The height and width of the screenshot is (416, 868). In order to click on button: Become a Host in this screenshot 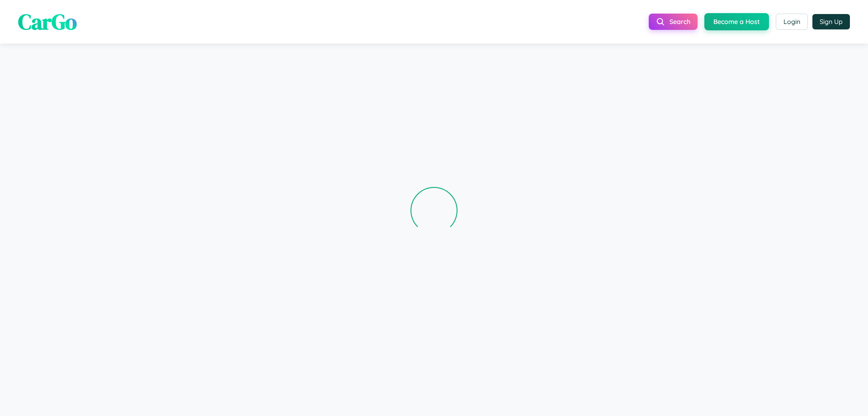, I will do `click(736, 22)`.